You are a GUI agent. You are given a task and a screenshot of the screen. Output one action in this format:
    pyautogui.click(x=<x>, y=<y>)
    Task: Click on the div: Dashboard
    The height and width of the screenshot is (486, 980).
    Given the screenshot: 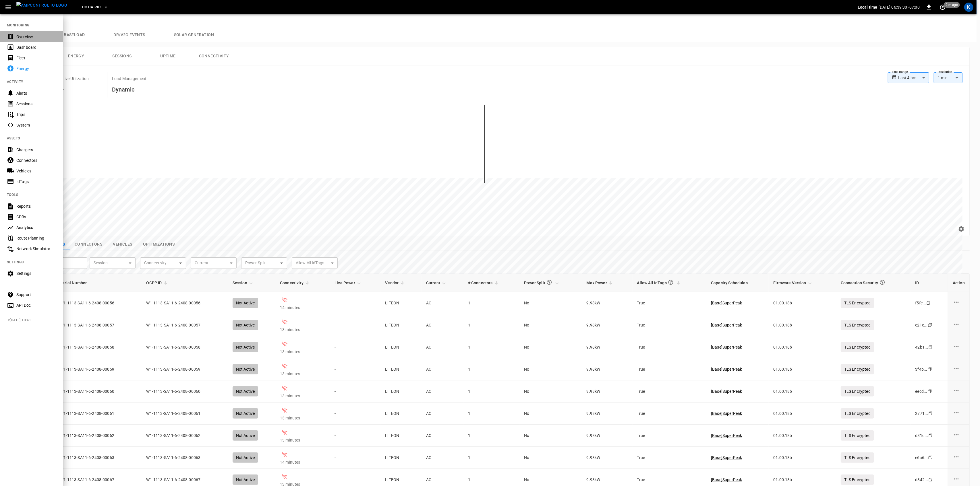 What is the action you would take?
    pyautogui.click(x=36, y=48)
    